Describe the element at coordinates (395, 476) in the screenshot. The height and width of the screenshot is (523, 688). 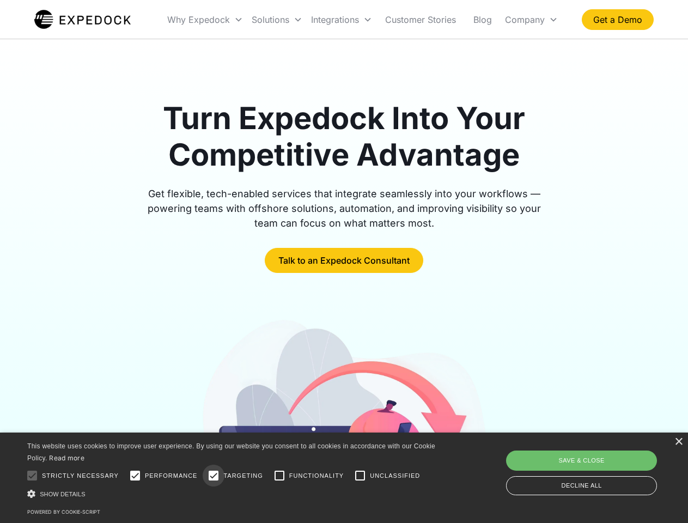
I see `span: Unclassified` at that location.